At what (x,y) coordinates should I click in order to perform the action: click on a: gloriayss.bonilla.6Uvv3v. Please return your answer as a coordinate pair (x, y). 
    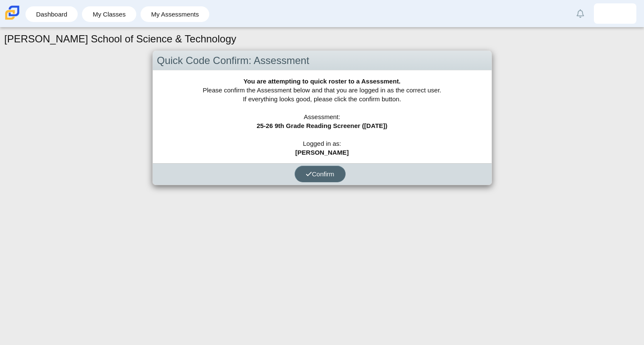
    Looking at the image, I should click on (615, 13).